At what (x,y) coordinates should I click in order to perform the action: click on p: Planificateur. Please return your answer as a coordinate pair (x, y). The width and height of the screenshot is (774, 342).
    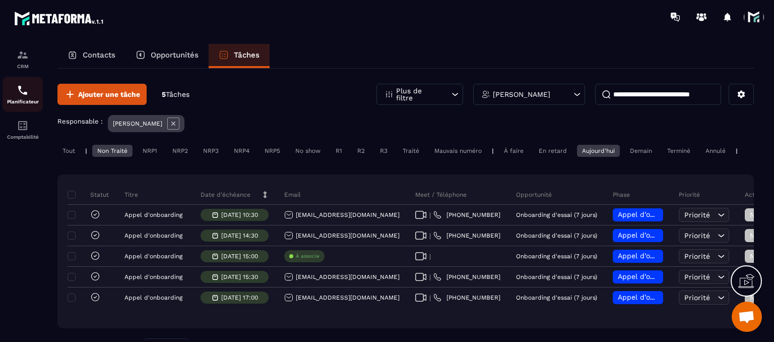
    Looking at the image, I should click on (23, 101).